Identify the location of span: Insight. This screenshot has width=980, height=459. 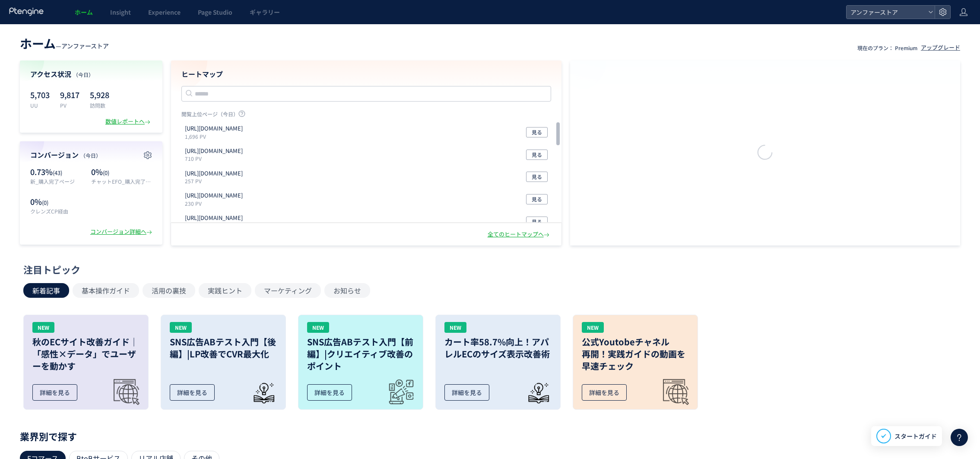
(120, 12).